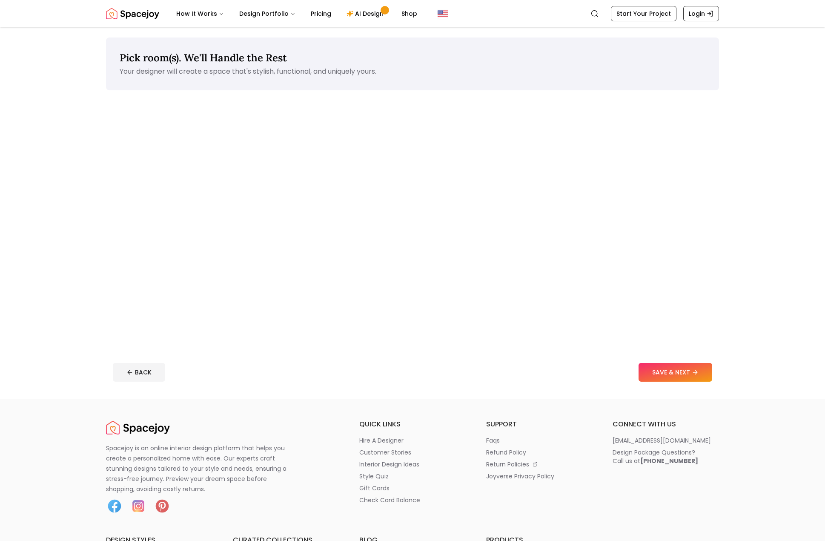  I want to click on p: gift cards, so click(374, 488).